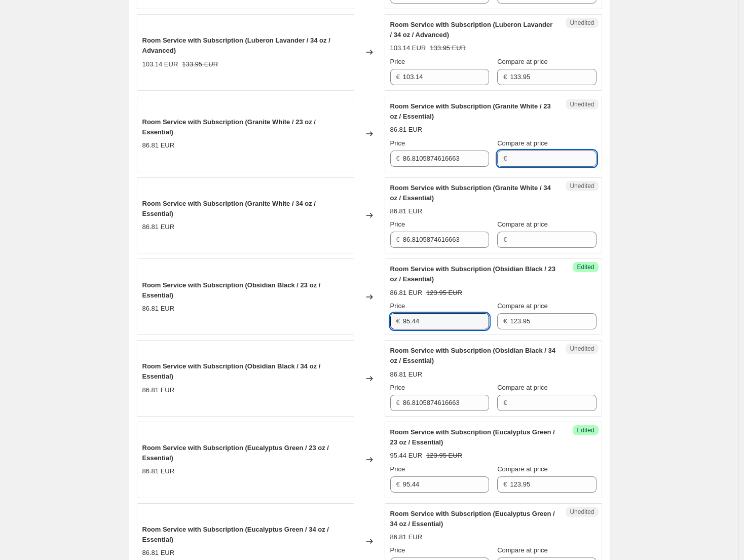 This screenshot has width=744, height=560. Describe the element at coordinates (406, 455) in the screenshot. I see `div: 95.44 EUR` at that location.